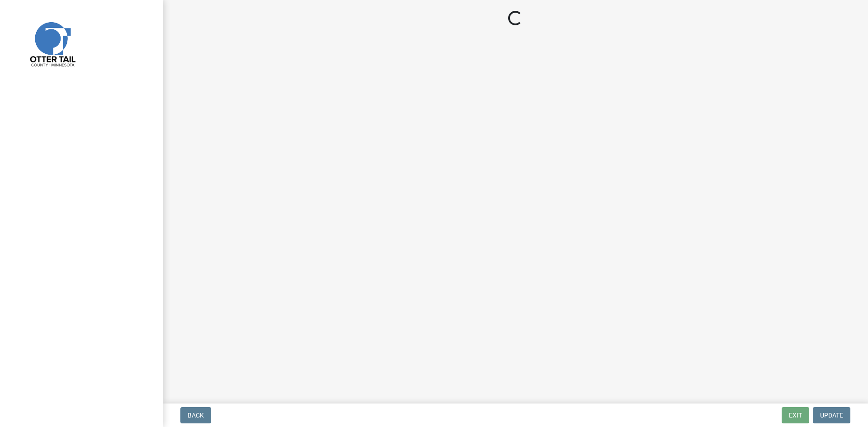  Describe the element at coordinates (832, 415) in the screenshot. I see `button: Update` at that location.